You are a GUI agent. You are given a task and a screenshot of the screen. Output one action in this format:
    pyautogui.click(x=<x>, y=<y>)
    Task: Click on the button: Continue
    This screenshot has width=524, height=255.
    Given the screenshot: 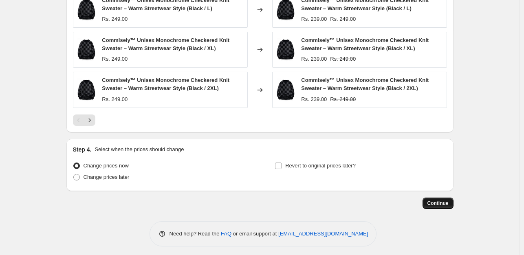 What is the action you would take?
    pyautogui.click(x=438, y=203)
    